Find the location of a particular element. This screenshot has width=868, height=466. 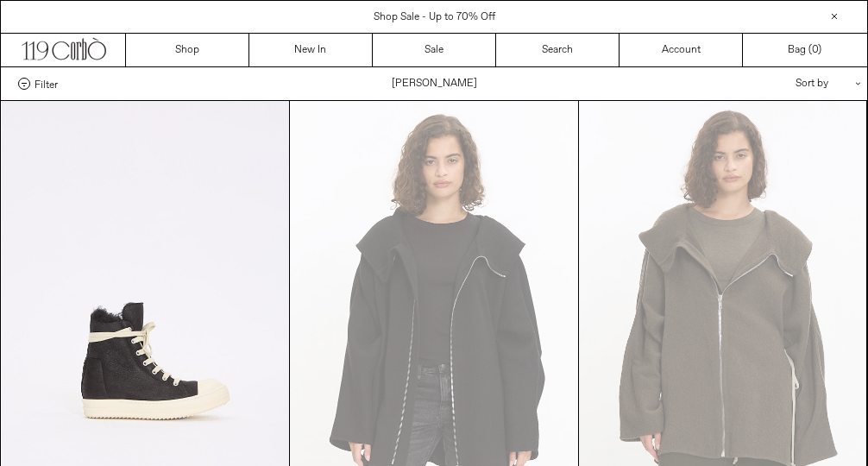

span: 0 is located at coordinates (814, 50).